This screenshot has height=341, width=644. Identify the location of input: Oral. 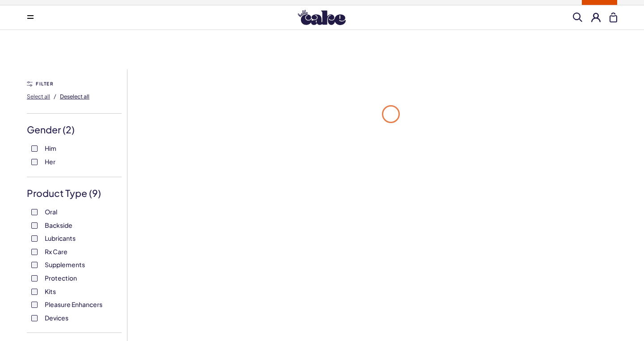
(34, 213).